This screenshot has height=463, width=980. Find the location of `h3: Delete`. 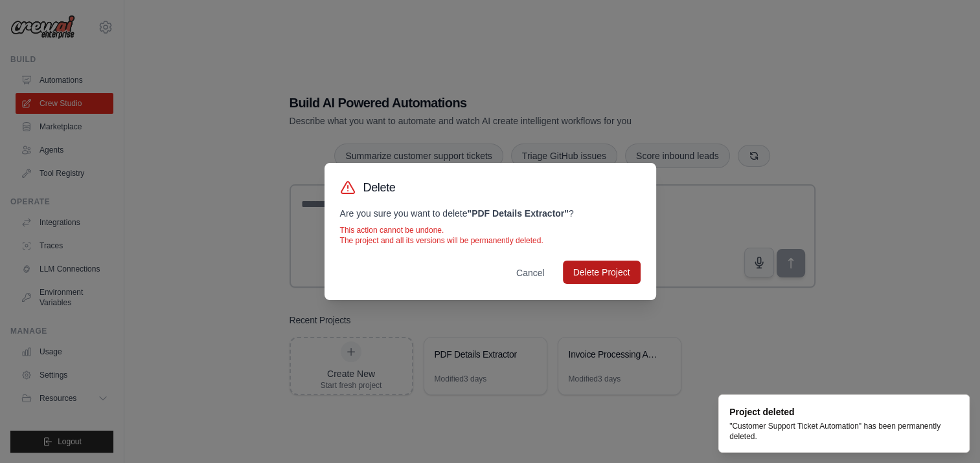

h3: Delete is located at coordinates (380, 187).